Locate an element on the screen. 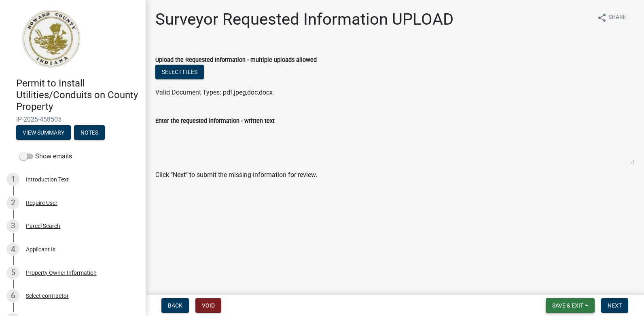  h4: Permit to Install Utilities/Conduits on County Property is located at coordinates (78, 95).